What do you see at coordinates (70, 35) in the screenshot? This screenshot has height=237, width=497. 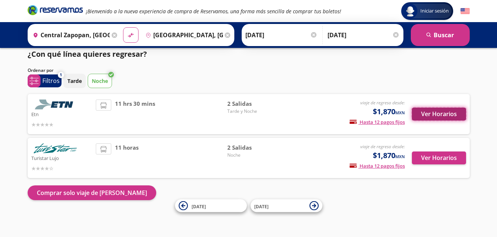 I see `input: Buscar Origen` at bounding box center [70, 35].